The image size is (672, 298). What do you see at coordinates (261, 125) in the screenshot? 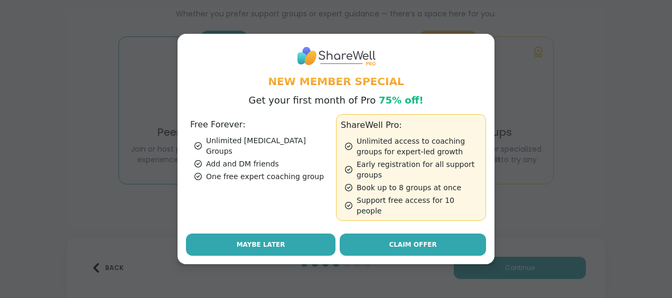
I see `h3: Free Forever:` at bounding box center [261, 125].